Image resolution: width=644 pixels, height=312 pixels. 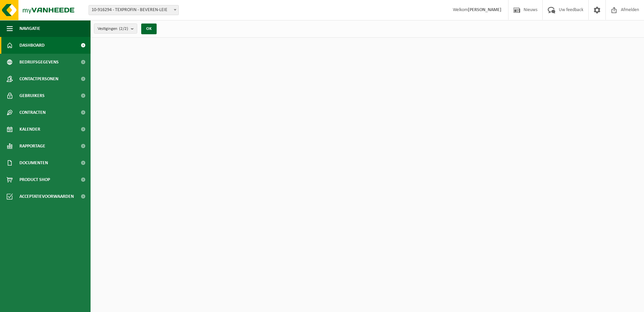 What do you see at coordinates (30, 129) in the screenshot?
I see `span: Kalender` at bounding box center [30, 129].